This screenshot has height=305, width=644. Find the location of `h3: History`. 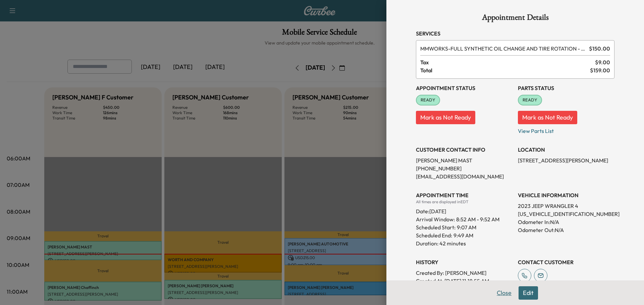

h3: History is located at coordinates (464, 262).